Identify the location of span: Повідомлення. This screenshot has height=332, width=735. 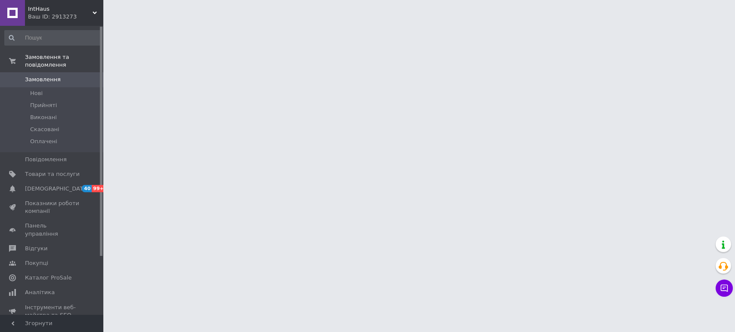
(46, 160).